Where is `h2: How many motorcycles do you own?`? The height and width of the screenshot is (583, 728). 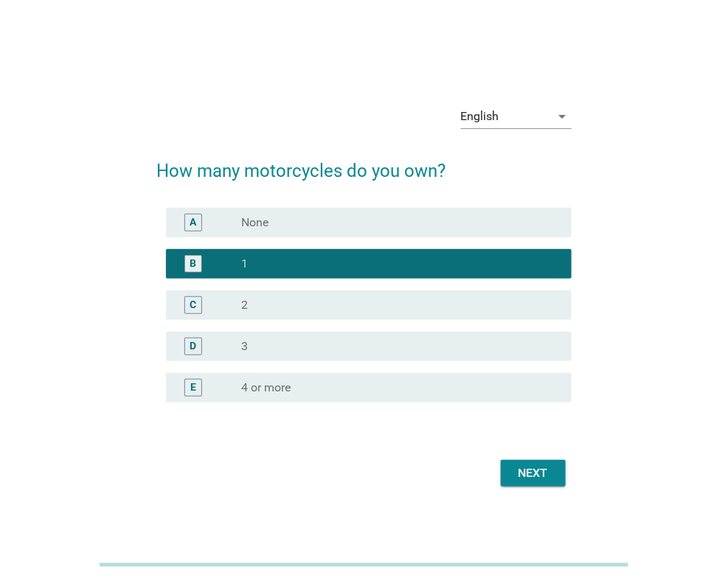
h2: How many motorcycles do you own? is located at coordinates (364, 164).